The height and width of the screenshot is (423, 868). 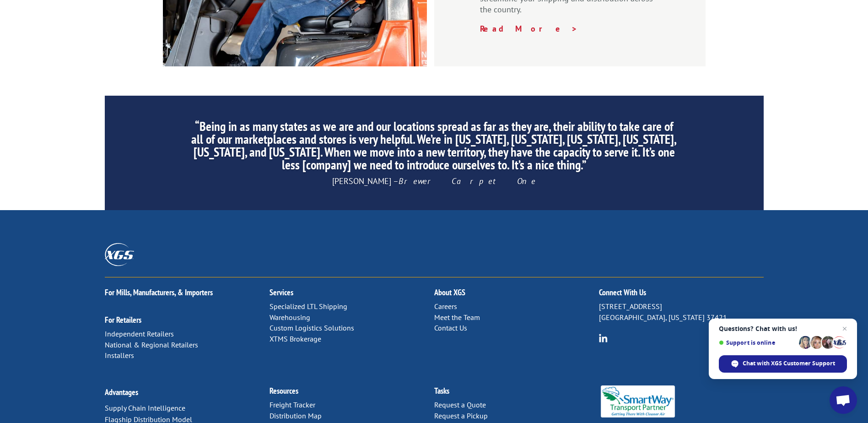 I want to click on a: National & Regional Retailers, so click(x=151, y=345).